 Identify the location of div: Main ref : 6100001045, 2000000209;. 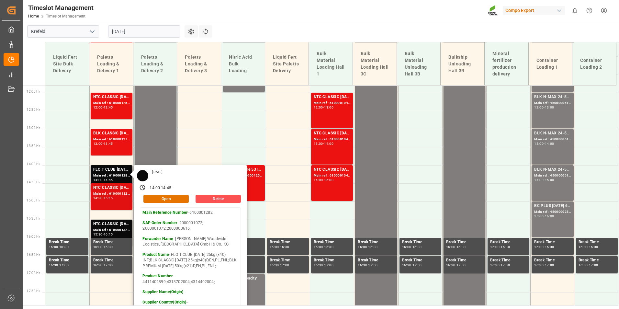
(332, 139).